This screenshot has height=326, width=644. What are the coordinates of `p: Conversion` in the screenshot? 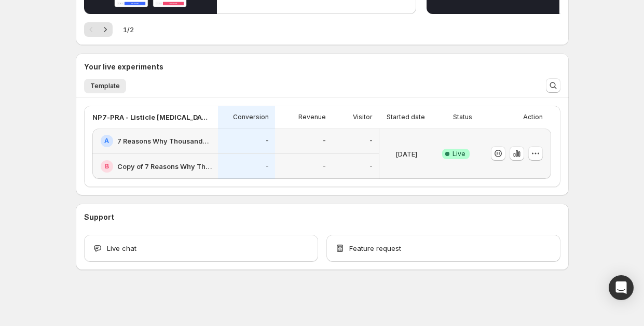 It's located at (251, 117).